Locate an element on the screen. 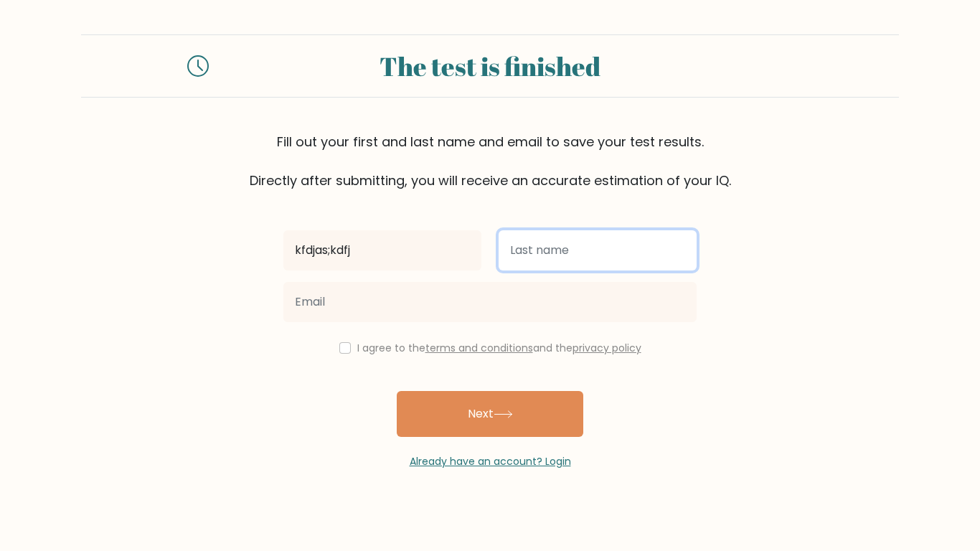 This screenshot has width=980, height=551. button: Next is located at coordinates (490, 414).